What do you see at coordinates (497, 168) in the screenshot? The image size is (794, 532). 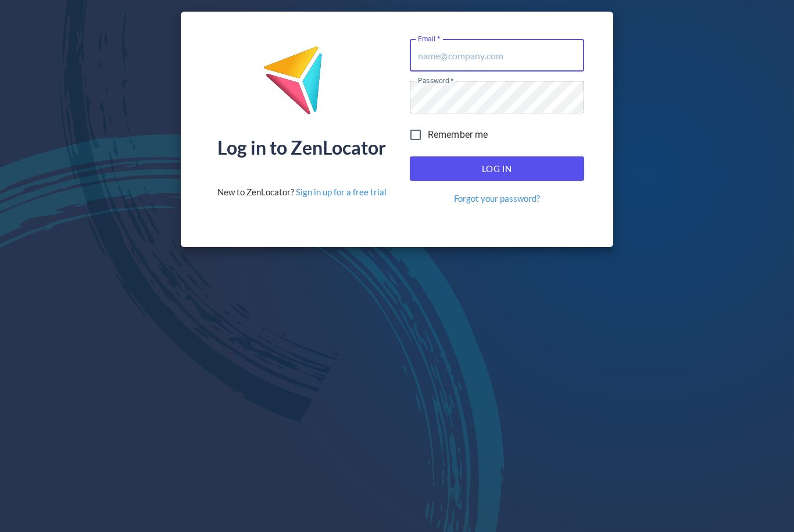 I see `span: Log In` at bounding box center [497, 168].